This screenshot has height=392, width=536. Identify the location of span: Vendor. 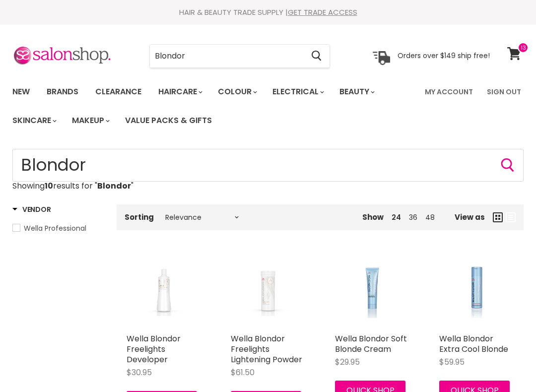
(31, 209).